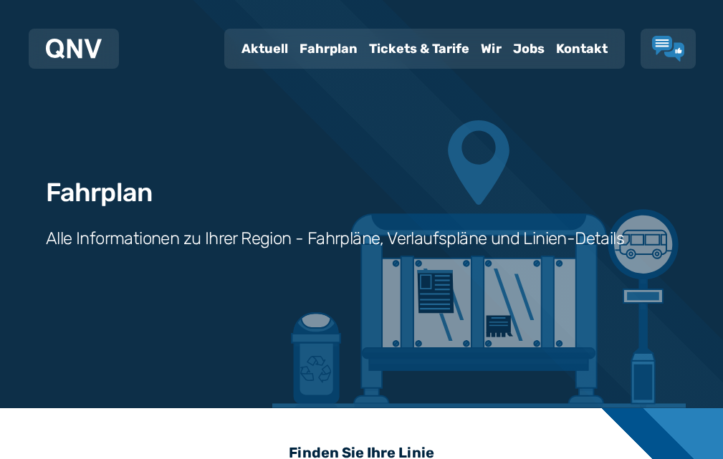  Describe the element at coordinates (582, 49) in the screenshot. I see `a: Kontakt` at that location.